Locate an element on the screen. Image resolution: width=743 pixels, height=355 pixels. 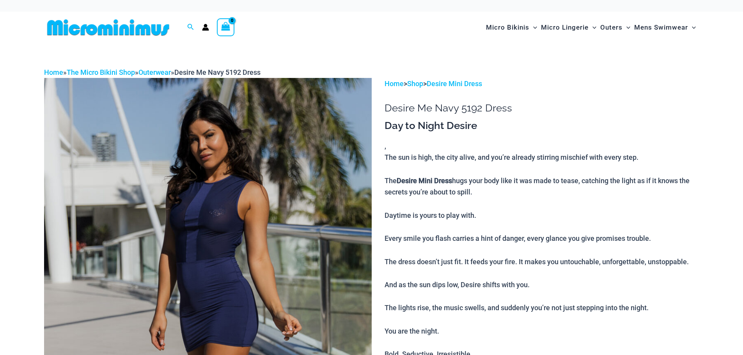
span: Micro Bikinis is located at coordinates (508, 27).